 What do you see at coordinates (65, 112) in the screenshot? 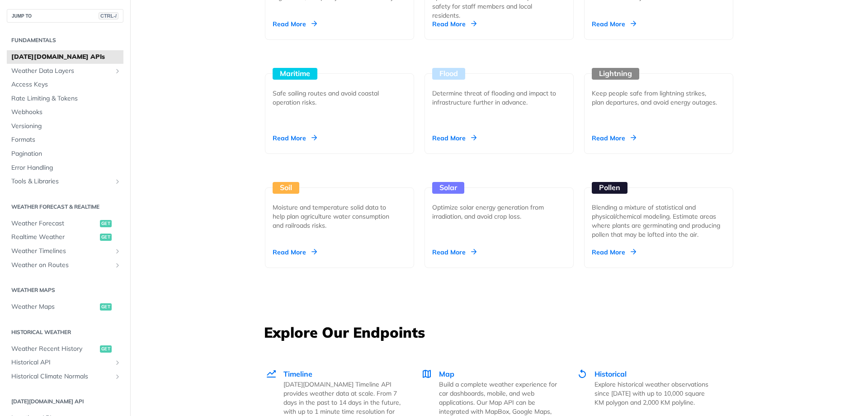
I see `a: Webhooks` at bounding box center [65, 112].